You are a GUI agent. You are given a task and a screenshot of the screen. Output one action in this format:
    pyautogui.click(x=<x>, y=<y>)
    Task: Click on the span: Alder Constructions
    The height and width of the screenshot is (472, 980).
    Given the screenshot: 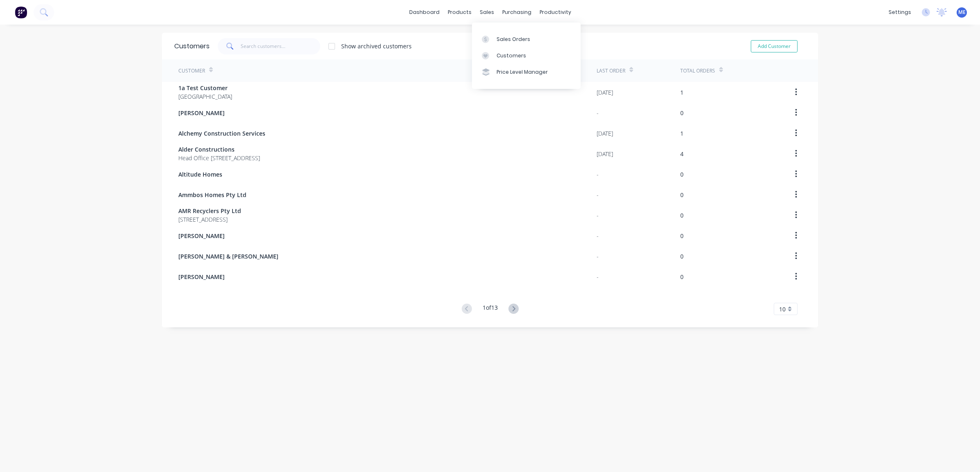 What is the action you would take?
    pyautogui.click(x=219, y=149)
    